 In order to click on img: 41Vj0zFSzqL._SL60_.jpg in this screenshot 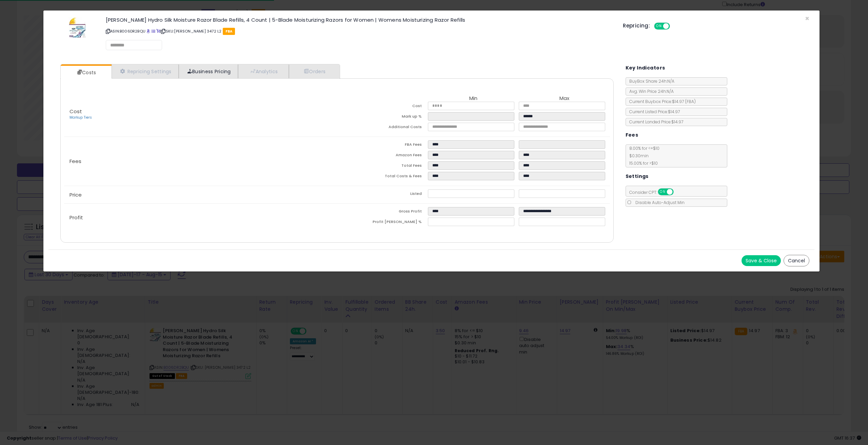, I will do `click(78, 27)`.